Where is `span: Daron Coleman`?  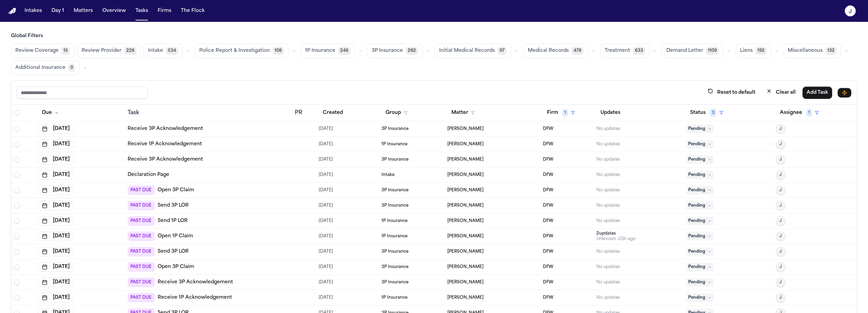
span: Daron Coleman is located at coordinates (465, 129).